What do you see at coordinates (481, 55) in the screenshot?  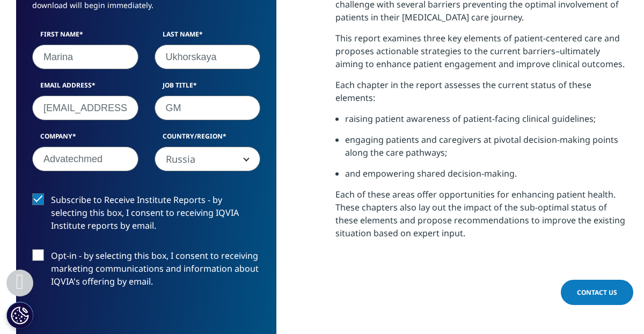 I see `p: This report examines three key elements of patient-centered care and proposes actionable strategi...` at bounding box center [481, 55].